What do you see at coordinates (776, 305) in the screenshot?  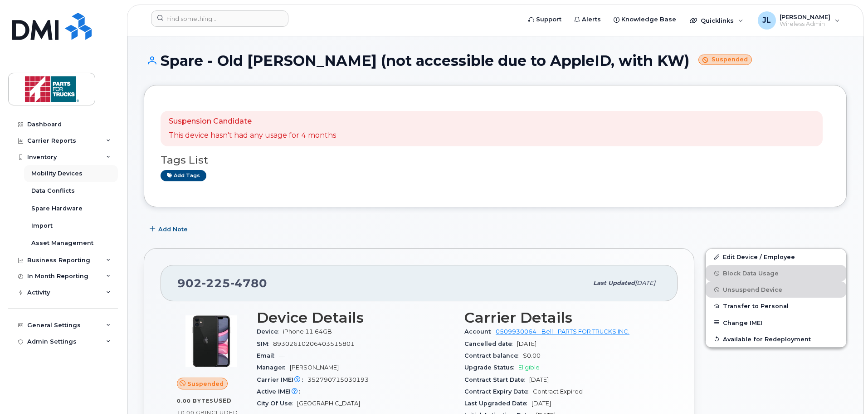 I see `button: Transfer to Personal` at bounding box center [776, 305].